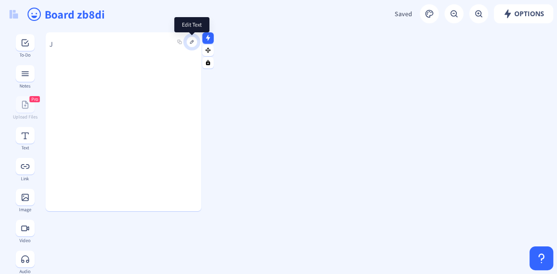 Image resolution: width=557 pixels, height=274 pixels. Describe the element at coordinates (25, 55) in the screenshot. I see `div: To-Do` at that location.